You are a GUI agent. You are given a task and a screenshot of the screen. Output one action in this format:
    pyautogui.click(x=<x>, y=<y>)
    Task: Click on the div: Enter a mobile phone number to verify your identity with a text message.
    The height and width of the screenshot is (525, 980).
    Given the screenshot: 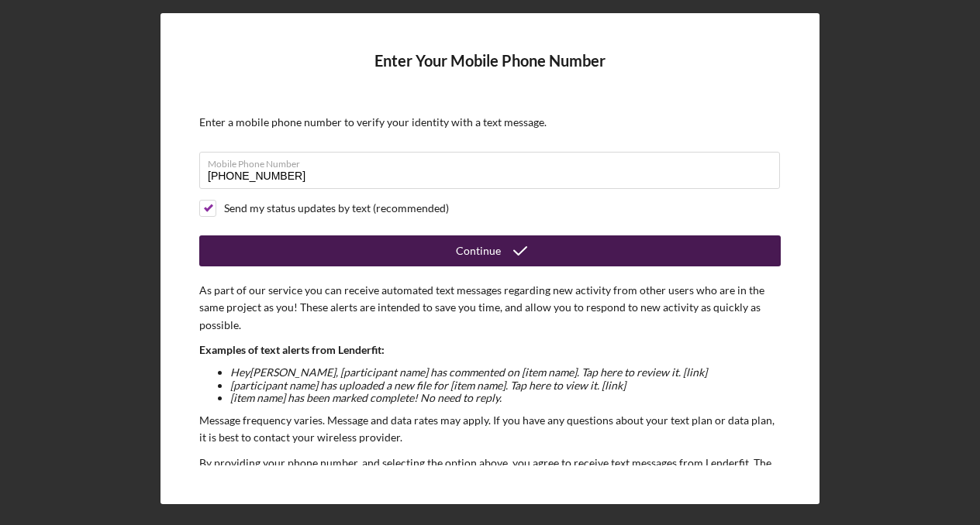 What is the action you would take?
    pyautogui.click(x=490, y=123)
    